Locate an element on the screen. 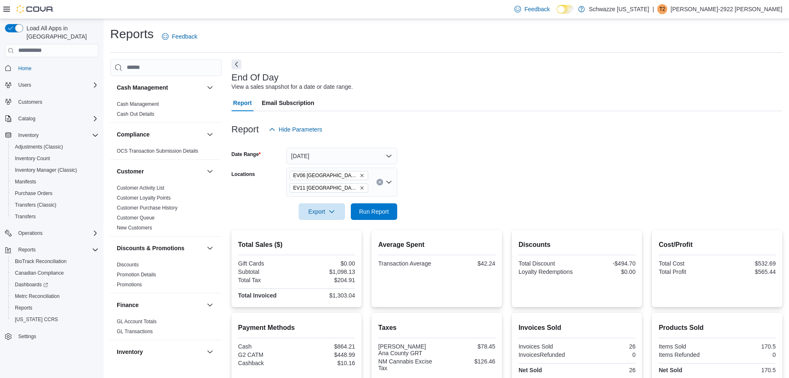 Image resolution: width=789 pixels, height=378 pixels. div: Total Discount is located at coordinates (547, 263).